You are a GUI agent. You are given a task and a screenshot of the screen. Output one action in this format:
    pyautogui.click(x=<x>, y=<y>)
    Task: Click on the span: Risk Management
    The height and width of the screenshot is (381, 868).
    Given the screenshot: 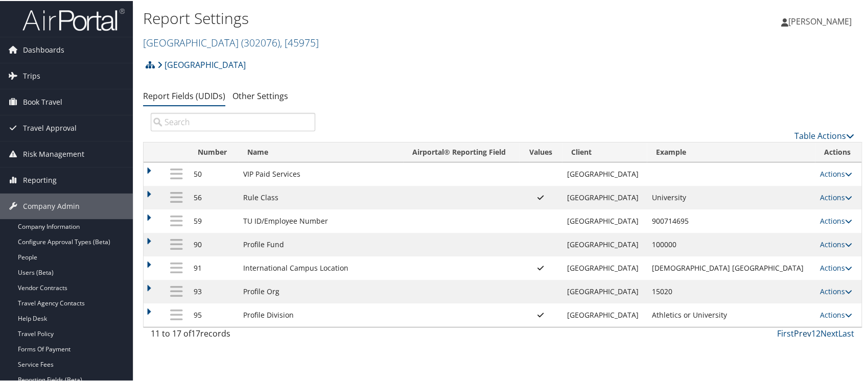 What is the action you would take?
    pyautogui.click(x=54, y=153)
    